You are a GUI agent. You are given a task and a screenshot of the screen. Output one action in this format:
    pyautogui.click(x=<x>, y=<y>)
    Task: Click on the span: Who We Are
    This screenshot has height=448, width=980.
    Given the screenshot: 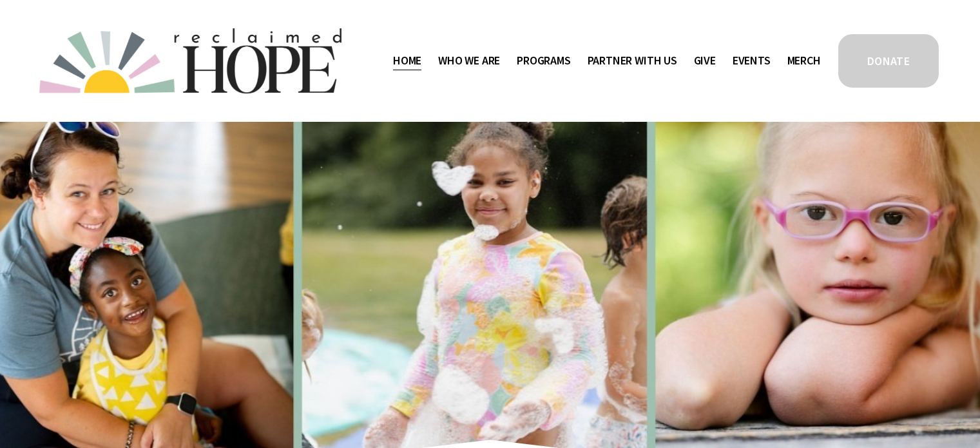 What is the action you would take?
    pyautogui.click(x=469, y=61)
    